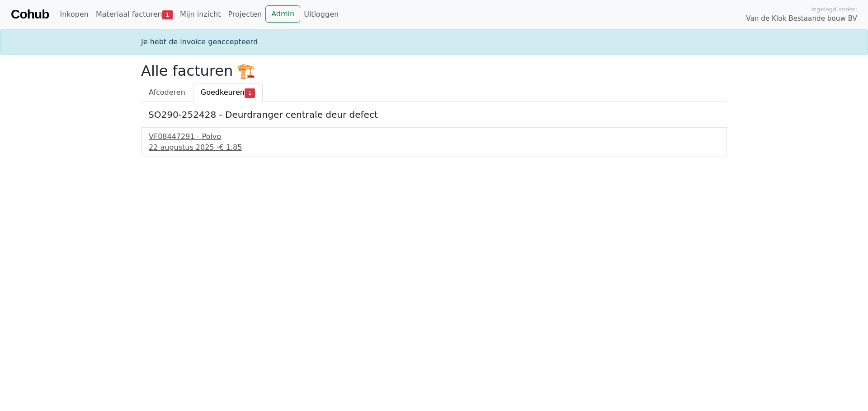 This screenshot has width=868, height=411. I want to click on div: 22 augustus 2025 -, so click(434, 148).